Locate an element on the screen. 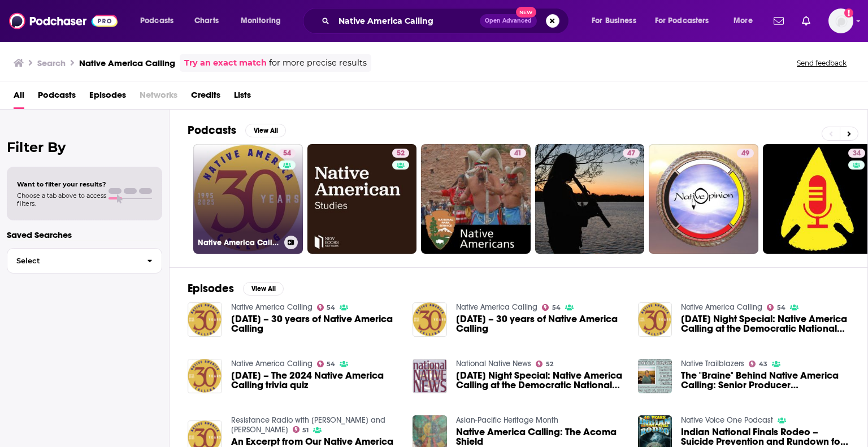 The height and width of the screenshot is (447, 868). h2: Filter By is located at coordinates (84, 147).